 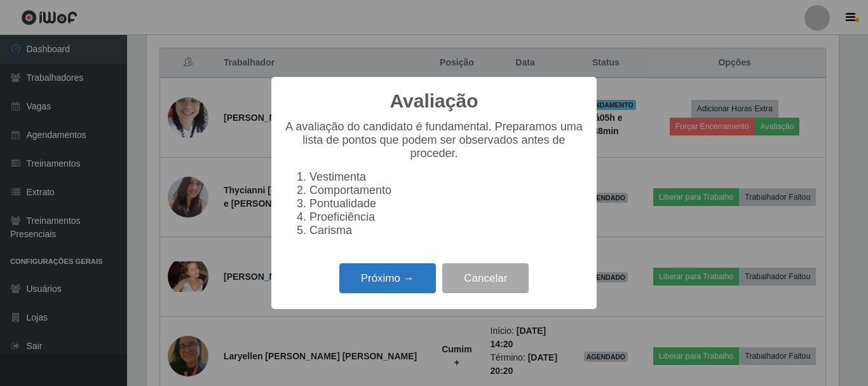 I want to click on li: Pontualidade, so click(x=447, y=204).